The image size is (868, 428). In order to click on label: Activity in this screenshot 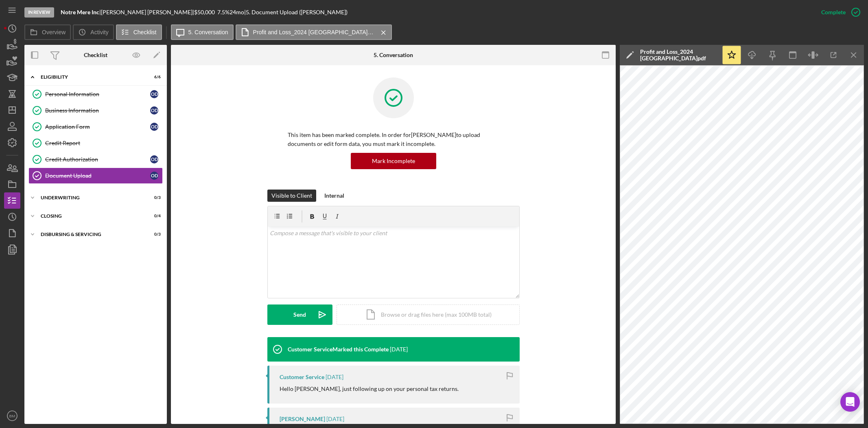, I will do `click(99, 32)`.